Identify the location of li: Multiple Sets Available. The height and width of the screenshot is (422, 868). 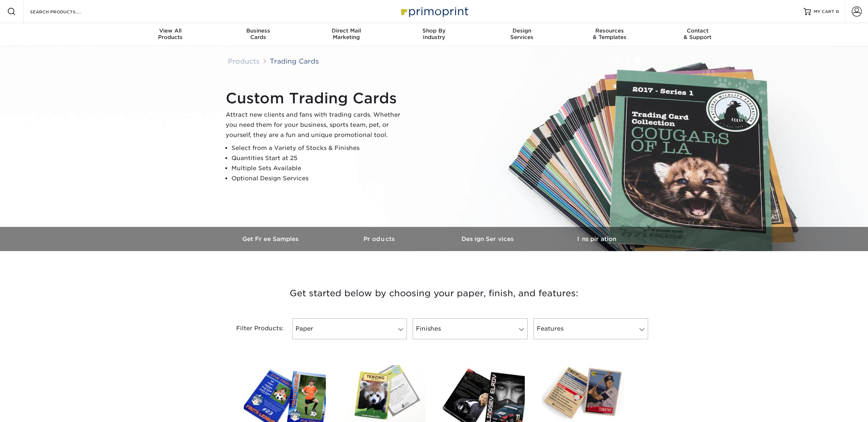
(319, 169).